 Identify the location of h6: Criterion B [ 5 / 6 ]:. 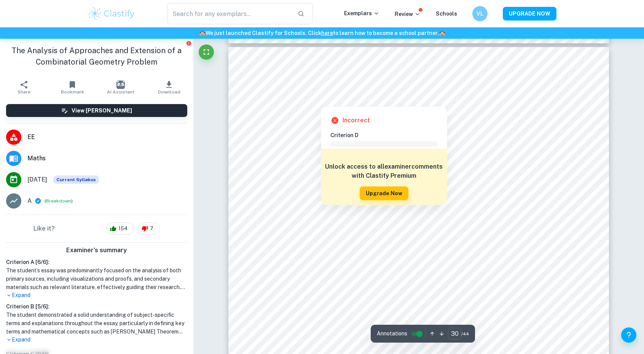
(96, 307).